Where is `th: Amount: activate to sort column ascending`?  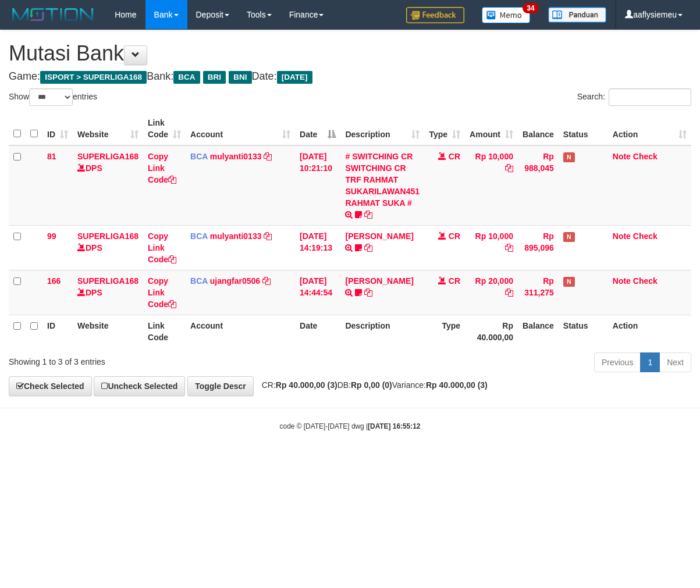
th: Amount: activate to sort column ascending is located at coordinates (491, 129).